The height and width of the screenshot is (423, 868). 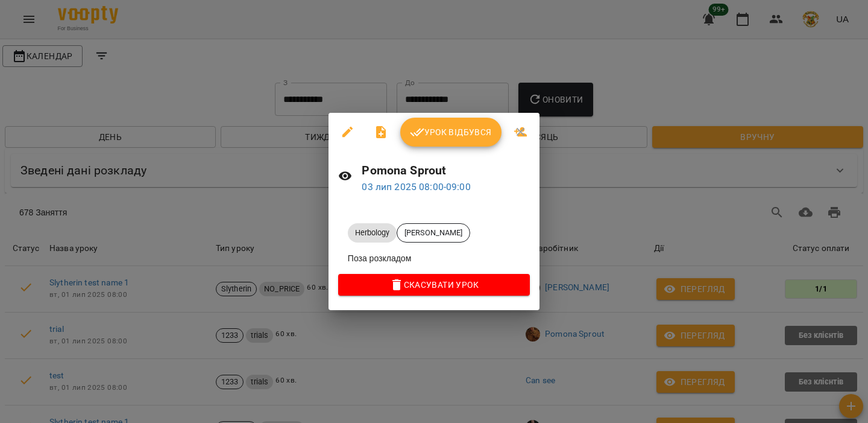 I want to click on h6: Pomona Sprout, so click(x=445, y=170).